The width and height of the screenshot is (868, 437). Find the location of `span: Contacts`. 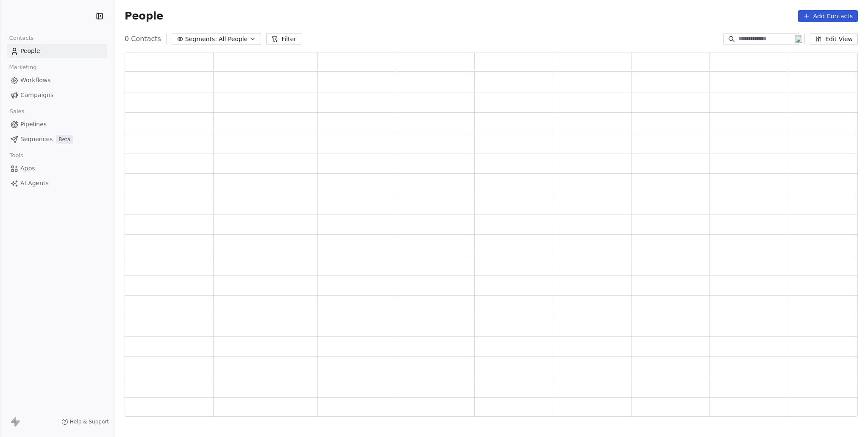

span: Contacts is located at coordinates (21, 38).